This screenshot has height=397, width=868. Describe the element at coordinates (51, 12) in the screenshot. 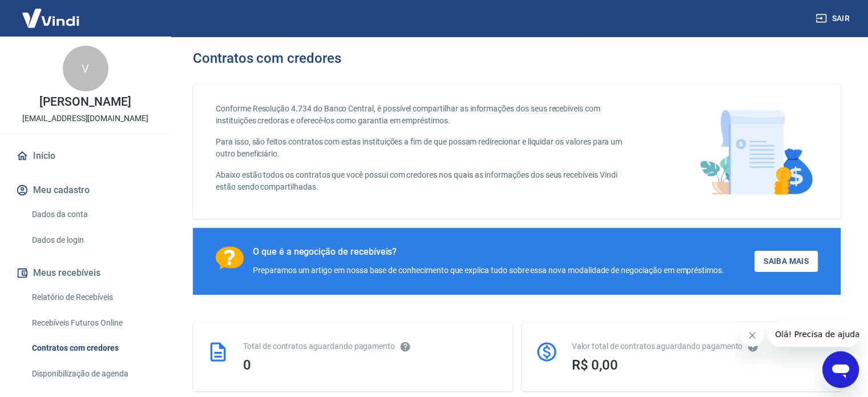

I see `span: Olá! Precisa de ajuda?` at that location.